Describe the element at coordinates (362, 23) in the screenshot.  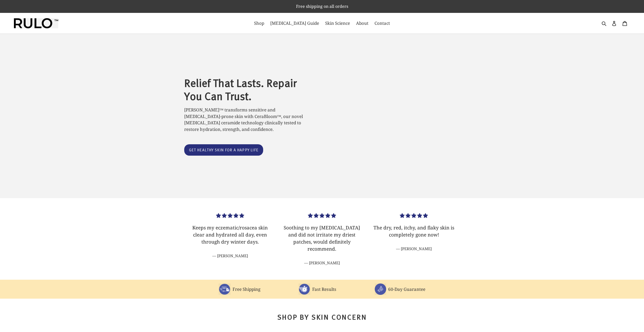
I see `span: About` at that location.